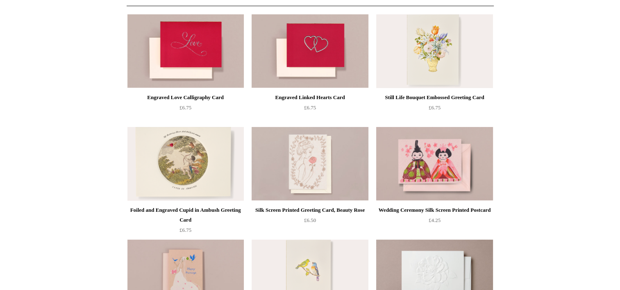 Image resolution: width=620 pixels, height=290 pixels. Describe the element at coordinates (310, 220) in the screenshot. I see `span: £6.50` at that location.